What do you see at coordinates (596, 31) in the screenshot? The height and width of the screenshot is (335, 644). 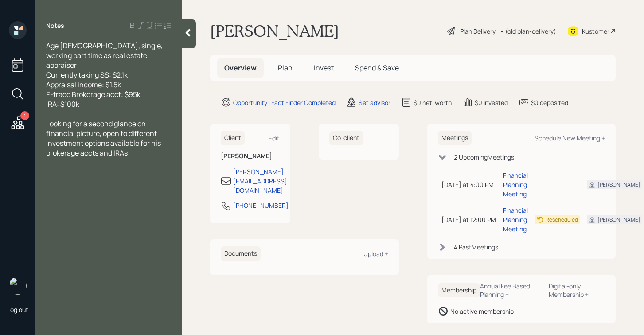 I see `div: Kustomer` at bounding box center [596, 31].